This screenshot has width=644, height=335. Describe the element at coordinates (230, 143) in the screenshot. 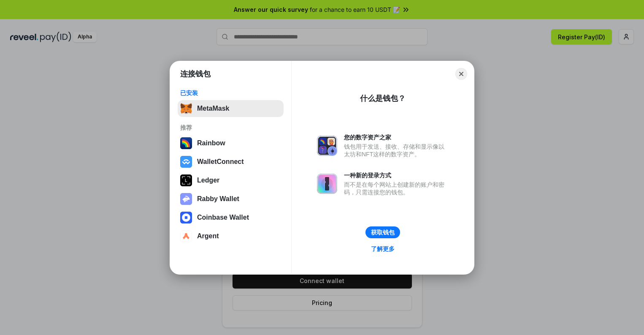

I see `button: Rainbow` at that location.